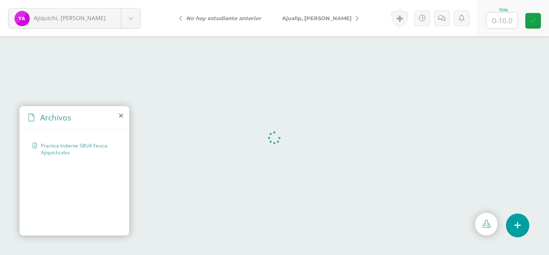 The width and height of the screenshot is (549, 255). What do you see at coordinates (76, 149) in the screenshot?
I see `span: Practica Indiente S8U4 Yesica Ajiquichi.xlsx` at bounding box center [76, 149].